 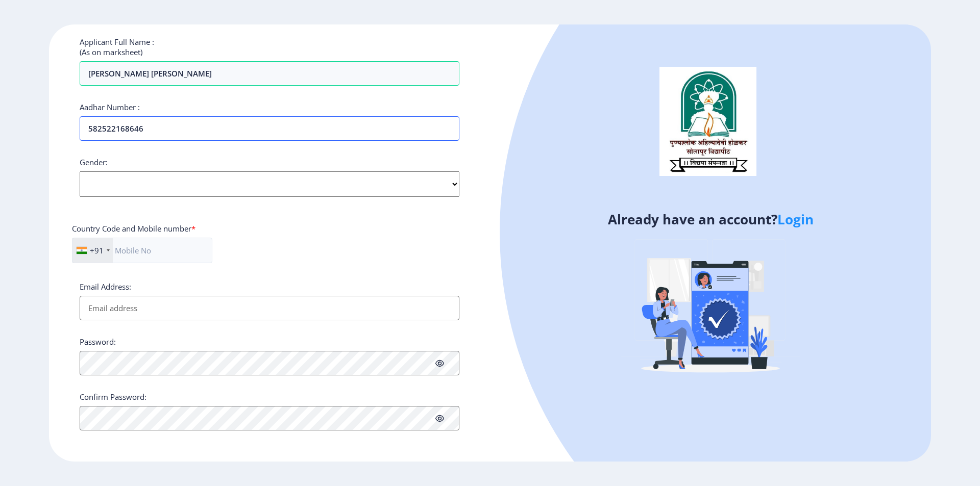 I want to click on div: +91, so click(x=97, y=251).